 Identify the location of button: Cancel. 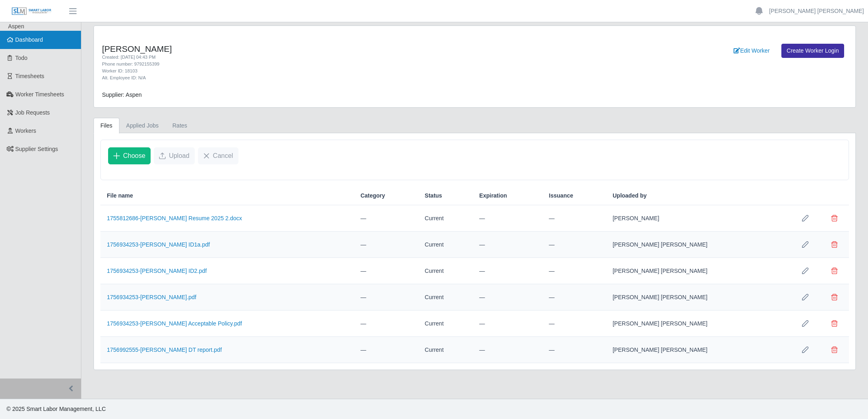
(218, 156).